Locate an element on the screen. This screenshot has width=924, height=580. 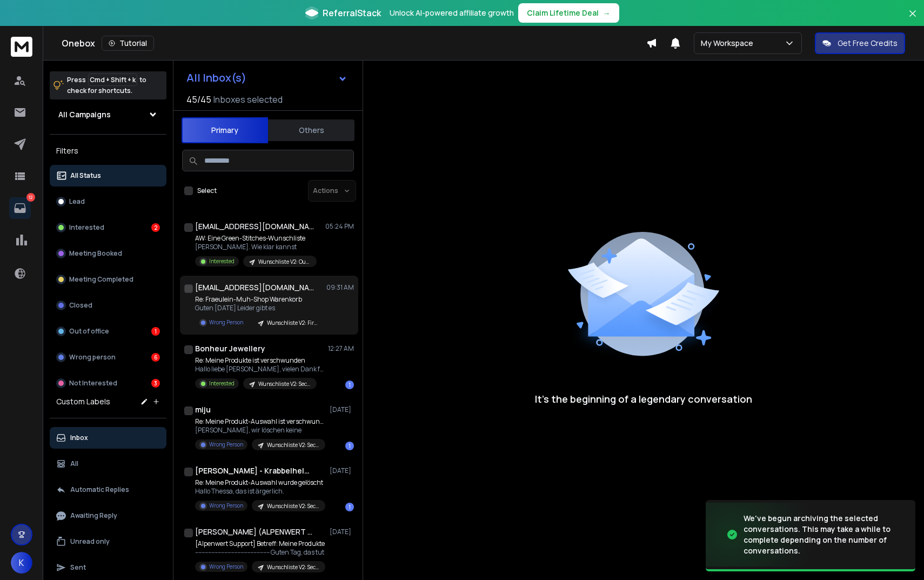
button: All is located at coordinates (108, 464).